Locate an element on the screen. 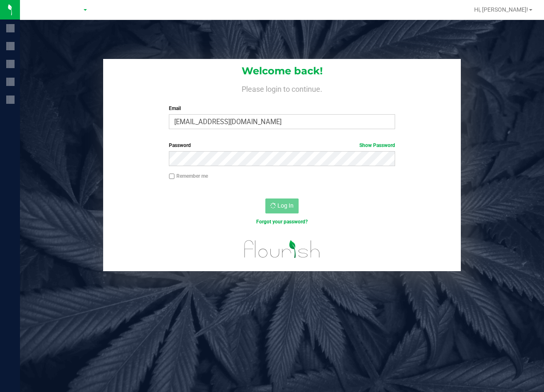 The width and height of the screenshot is (544, 392). button: Log In is located at coordinates (282, 206).